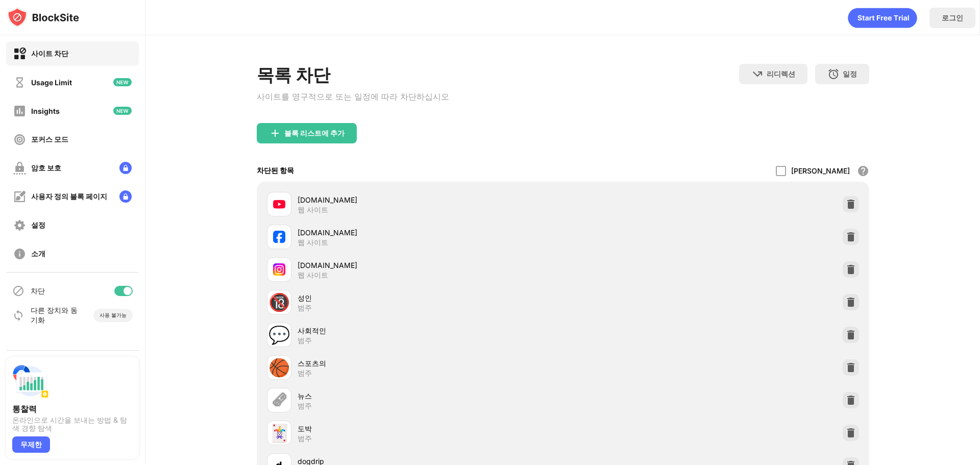 The image size is (980, 465). Describe the element at coordinates (72, 408) in the screenshot. I see `div: 통찰력` at that location.